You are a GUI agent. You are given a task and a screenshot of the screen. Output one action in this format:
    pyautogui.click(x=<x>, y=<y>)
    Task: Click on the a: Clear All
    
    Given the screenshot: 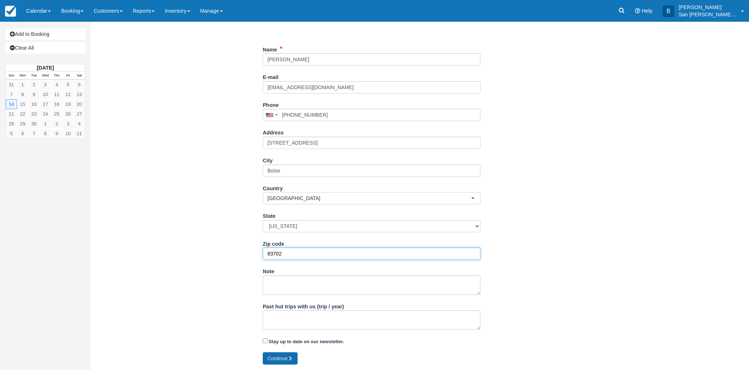 What is the action you would take?
    pyautogui.click(x=45, y=48)
    